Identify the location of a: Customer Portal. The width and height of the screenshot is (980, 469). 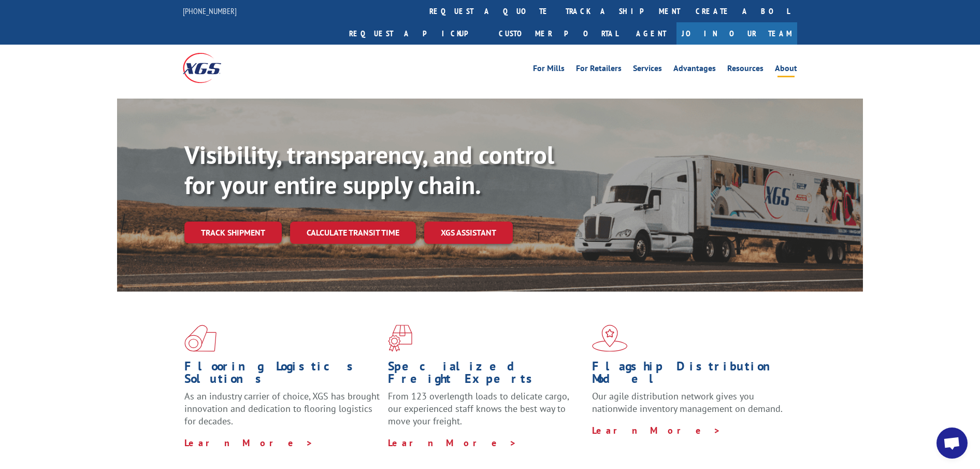
(558, 33).